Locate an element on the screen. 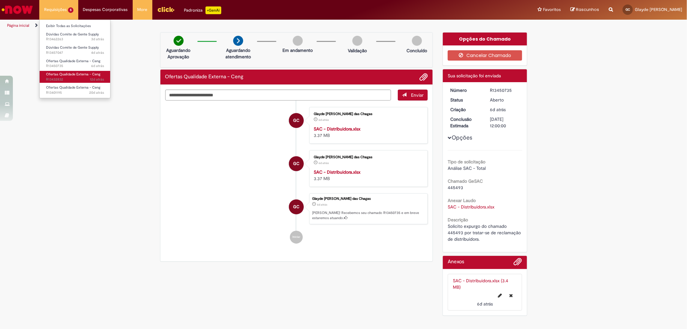 This screenshot has height=329, width=687. span: 445493 is located at coordinates (456, 188).